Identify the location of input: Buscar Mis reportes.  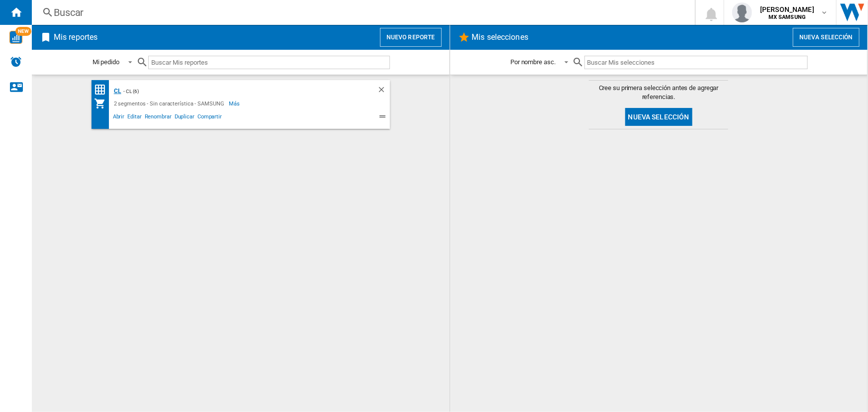
(269, 62).